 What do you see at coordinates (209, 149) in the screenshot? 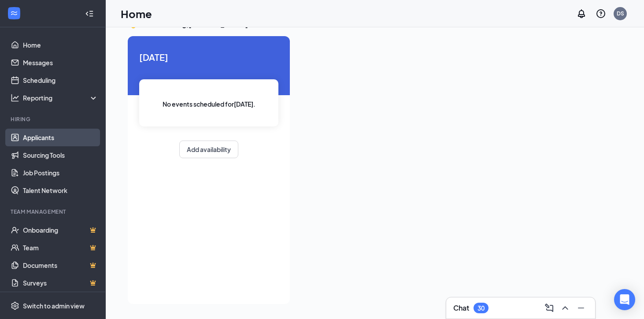
I see `button: Add availability` at bounding box center [209, 149].